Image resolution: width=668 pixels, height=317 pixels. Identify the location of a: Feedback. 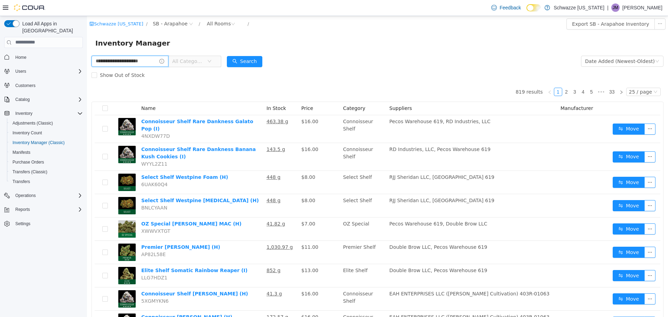
(506, 8).